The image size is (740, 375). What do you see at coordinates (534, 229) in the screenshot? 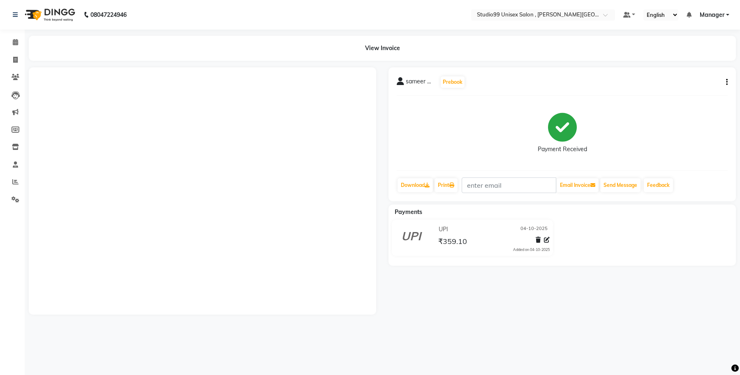
I see `span: 04-10-2025` at bounding box center [534, 229].